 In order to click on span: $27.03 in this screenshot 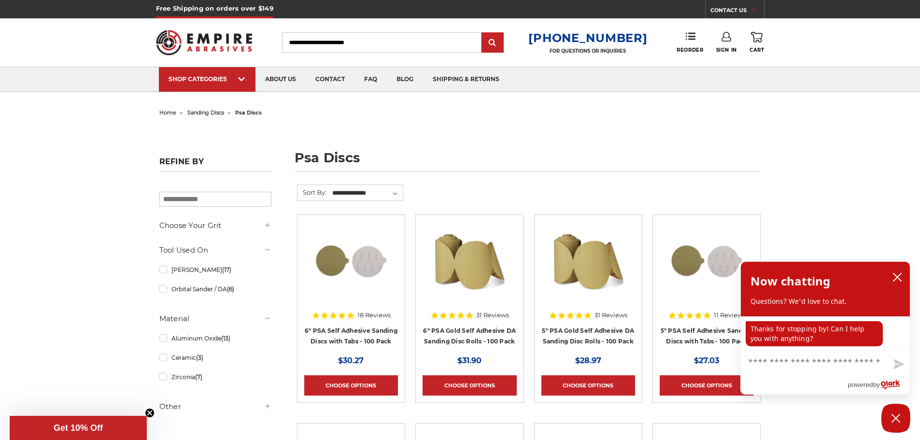, I will do `click(706, 360)`.